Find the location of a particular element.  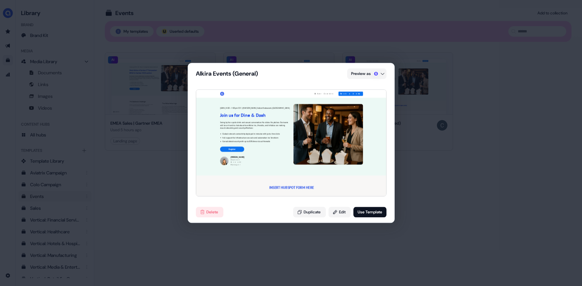

a: Edit is located at coordinates (340, 213).